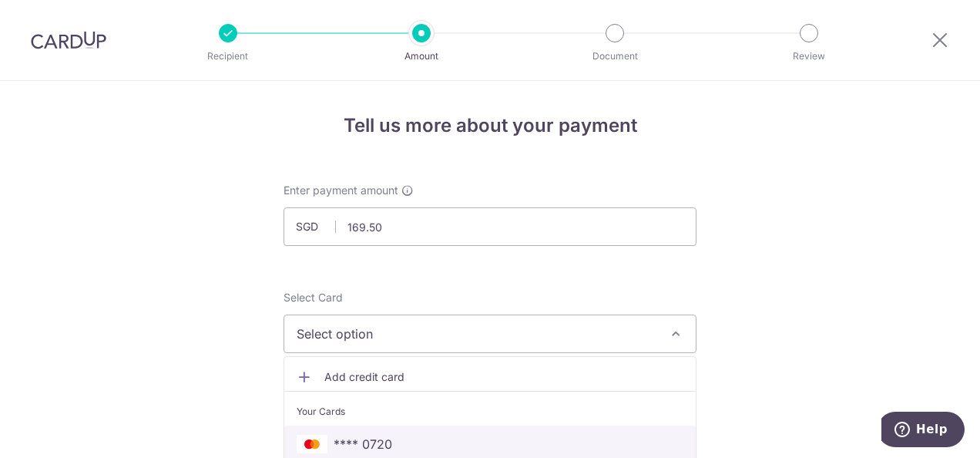 The width and height of the screenshot is (980, 458). I want to click on a: Add credit card, so click(490, 377).